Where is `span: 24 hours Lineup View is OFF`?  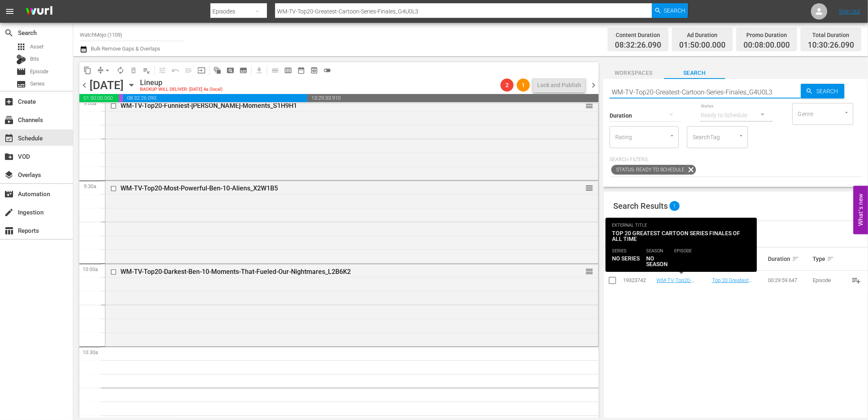
span: 24 hours Lineup View is OFF is located at coordinates (327, 70).